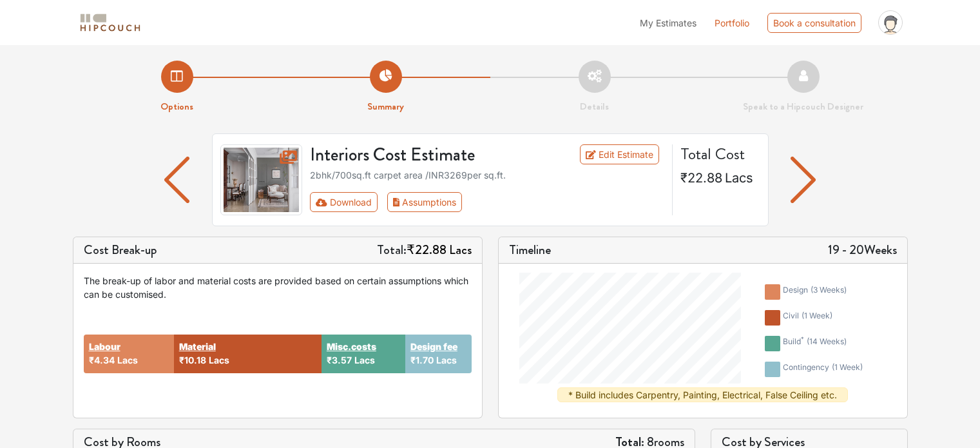 The width and height of the screenshot is (980, 448). What do you see at coordinates (120, 251) in the screenshot?
I see `h5: Cost Break-up` at bounding box center [120, 251].